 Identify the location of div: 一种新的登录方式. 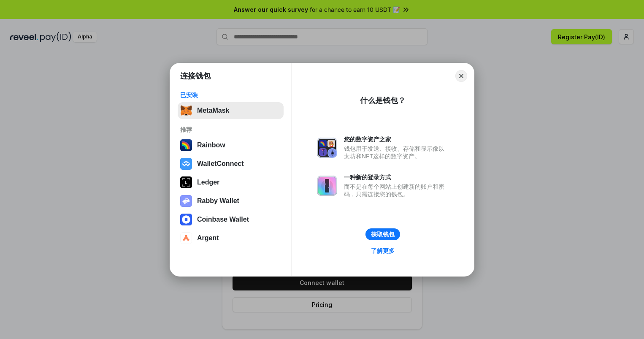
(397, 177).